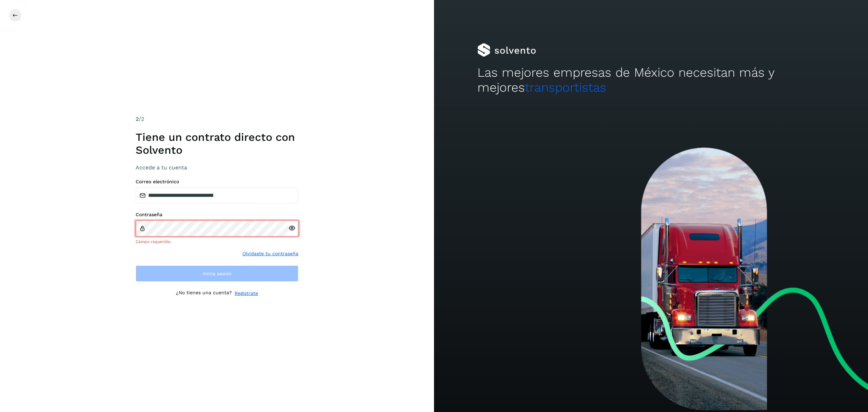 This screenshot has height=412, width=868. Describe the element at coordinates (217, 144) in the screenshot. I see `h1: Tiene un contrato directo con Solvento` at that location.